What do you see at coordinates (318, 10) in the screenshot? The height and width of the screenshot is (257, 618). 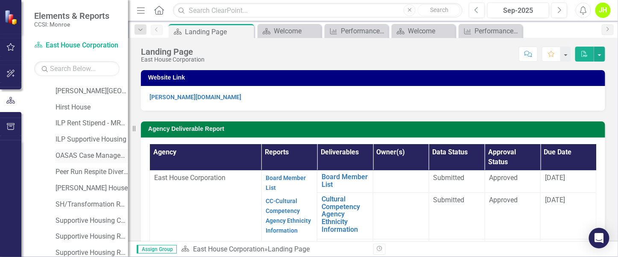 I see `input: Search ClearPoint...` at bounding box center [318, 10].